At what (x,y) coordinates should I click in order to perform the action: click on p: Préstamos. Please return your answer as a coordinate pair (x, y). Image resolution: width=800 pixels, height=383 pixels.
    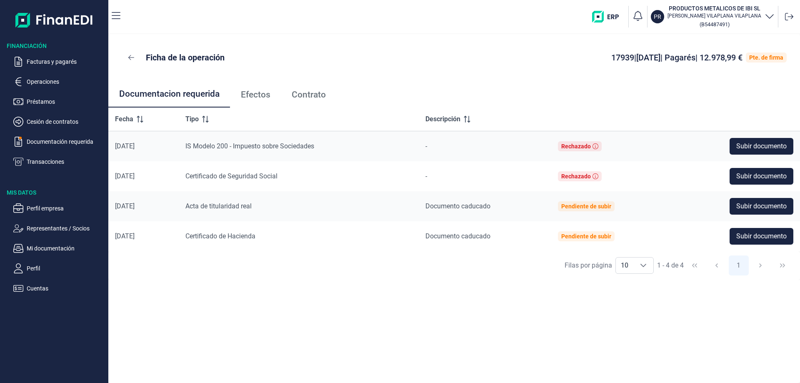
    Looking at the image, I should click on (66, 102).